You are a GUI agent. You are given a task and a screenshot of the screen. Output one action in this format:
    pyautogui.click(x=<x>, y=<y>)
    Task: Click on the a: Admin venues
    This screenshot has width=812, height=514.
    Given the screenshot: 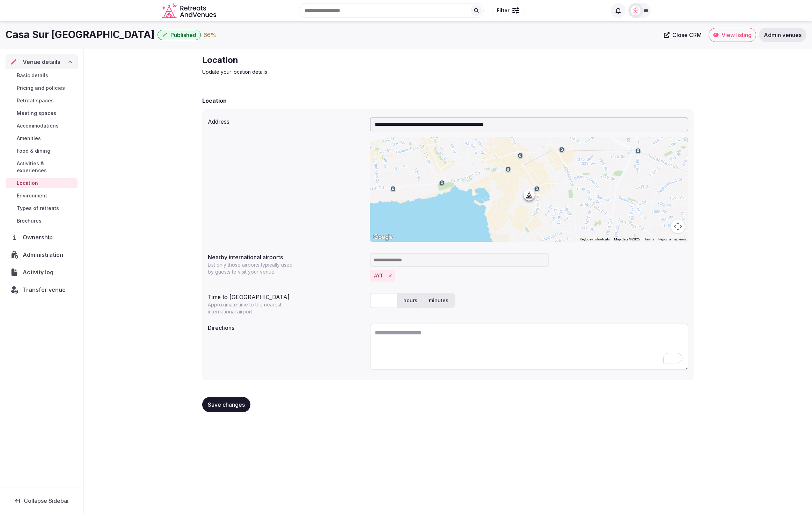 What is the action you would take?
    pyautogui.click(x=783, y=35)
    